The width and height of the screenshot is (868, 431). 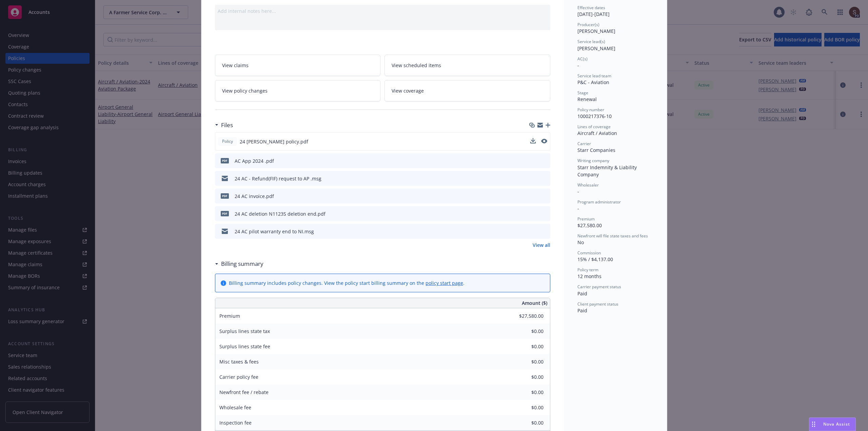 I want to click on span: Nova Assist, so click(x=836, y=424).